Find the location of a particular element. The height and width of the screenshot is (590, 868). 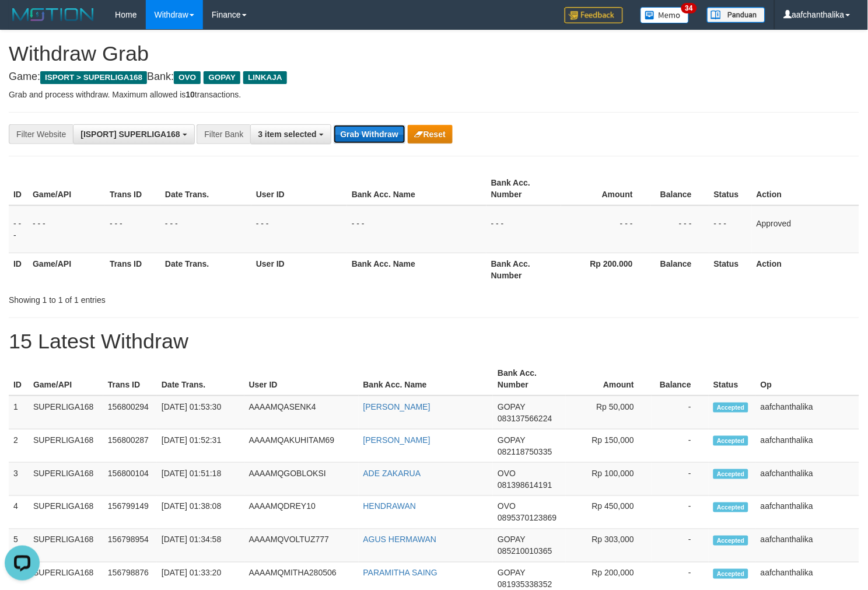

td: Rp 50,000 is located at coordinates (608, 413).